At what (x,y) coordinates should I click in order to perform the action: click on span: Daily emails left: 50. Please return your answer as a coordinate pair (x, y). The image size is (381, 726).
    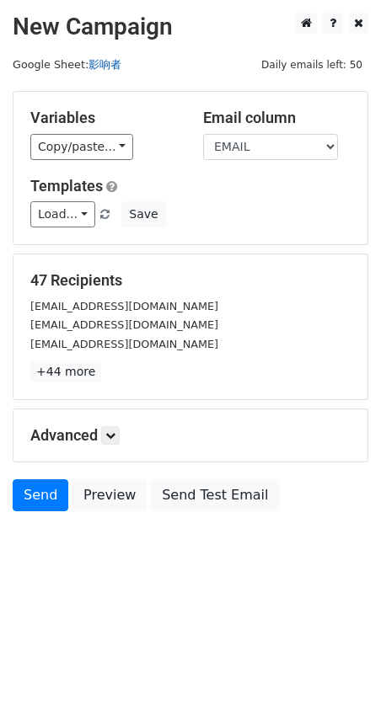
    Looking at the image, I should click on (311, 65).